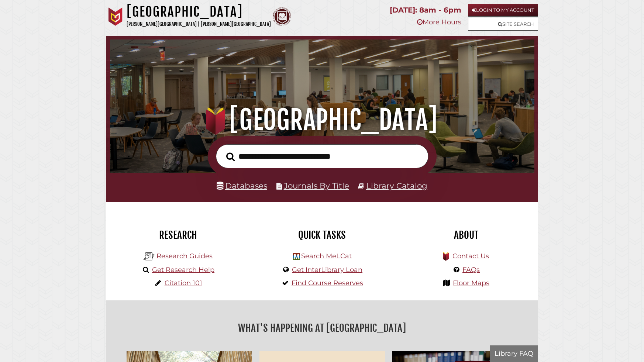 This screenshot has height=362, width=644. What do you see at coordinates (322, 235) in the screenshot?
I see `h2: Quick Tasks` at bounding box center [322, 235].